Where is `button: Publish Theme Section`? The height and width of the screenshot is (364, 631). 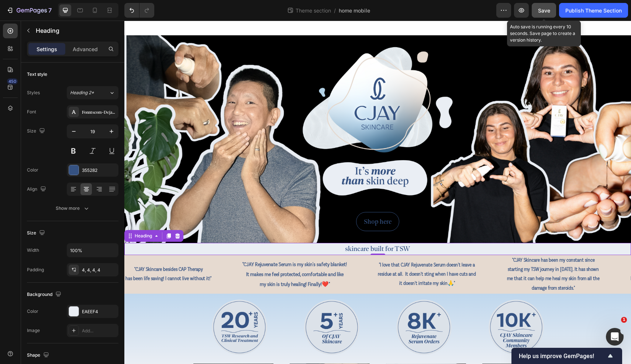
button: Publish Theme Section is located at coordinates (593, 11).